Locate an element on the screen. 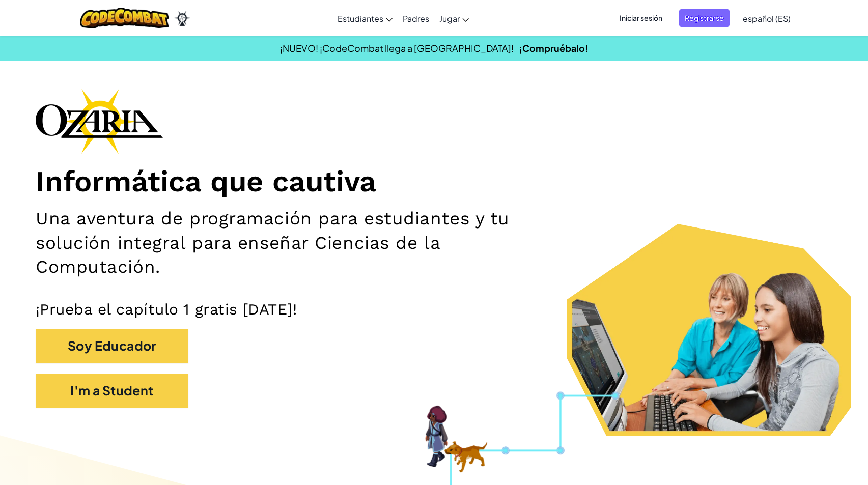  a: Estudiantes is located at coordinates (365, 18).